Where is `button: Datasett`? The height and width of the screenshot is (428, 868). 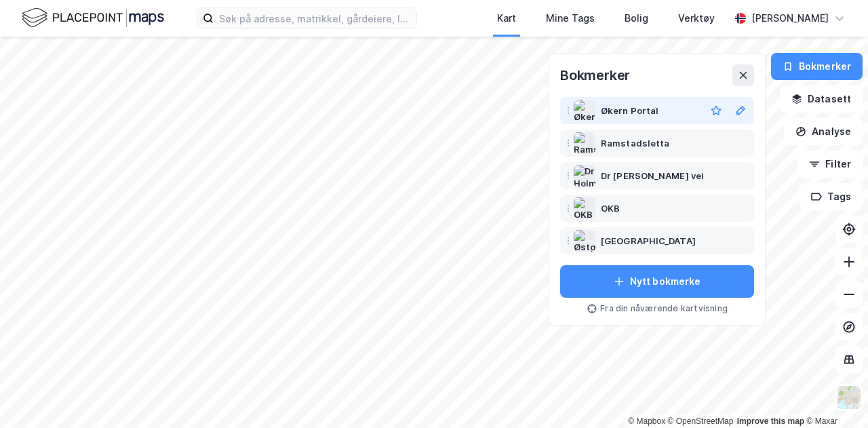 button: Datasett is located at coordinates (821, 99).